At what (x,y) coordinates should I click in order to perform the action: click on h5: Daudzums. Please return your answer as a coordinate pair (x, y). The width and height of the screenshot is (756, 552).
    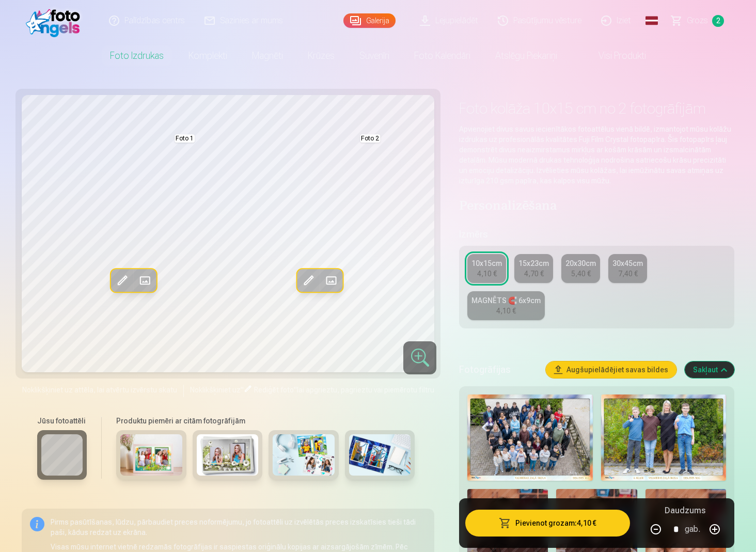
    Looking at the image, I should click on (685, 511).